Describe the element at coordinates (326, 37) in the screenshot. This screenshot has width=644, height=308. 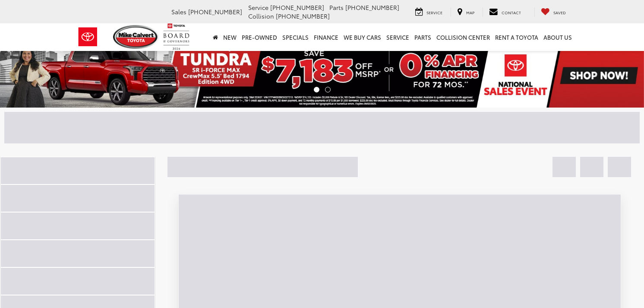
I see `a: Finance` at that location.